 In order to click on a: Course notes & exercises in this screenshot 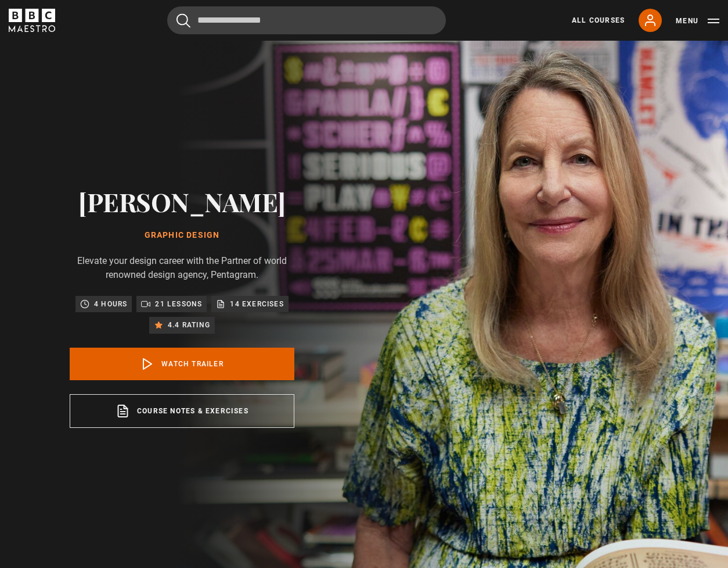, I will do `click(182, 411)`.